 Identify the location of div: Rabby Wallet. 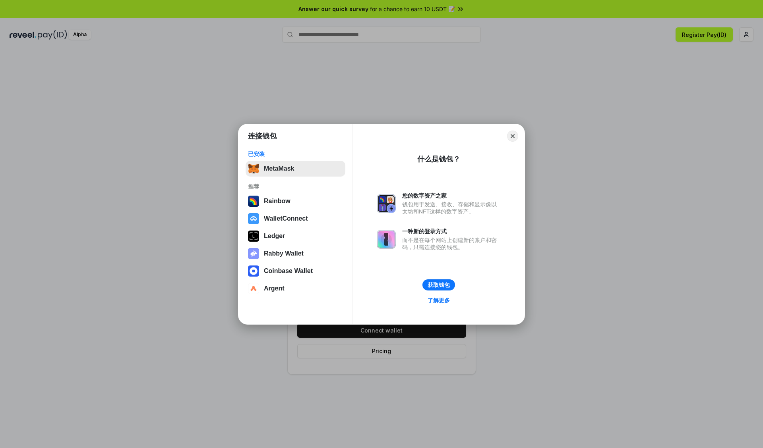
(284, 254).